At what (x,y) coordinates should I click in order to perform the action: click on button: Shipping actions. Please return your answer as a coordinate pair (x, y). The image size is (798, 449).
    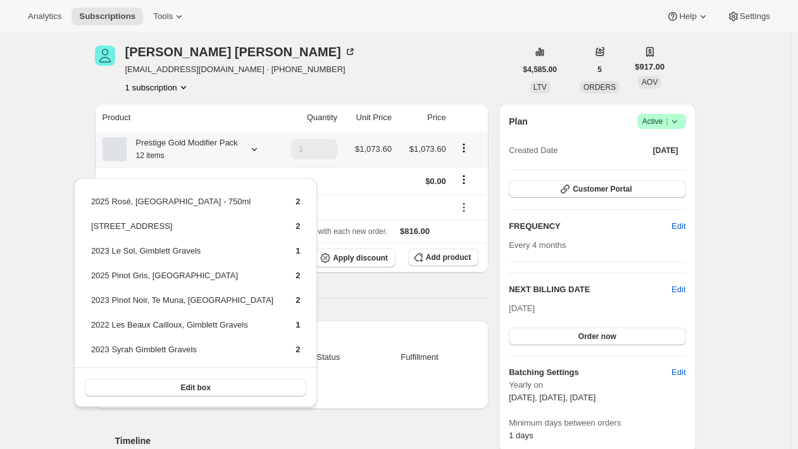
    Looking at the image, I should click on (464, 180).